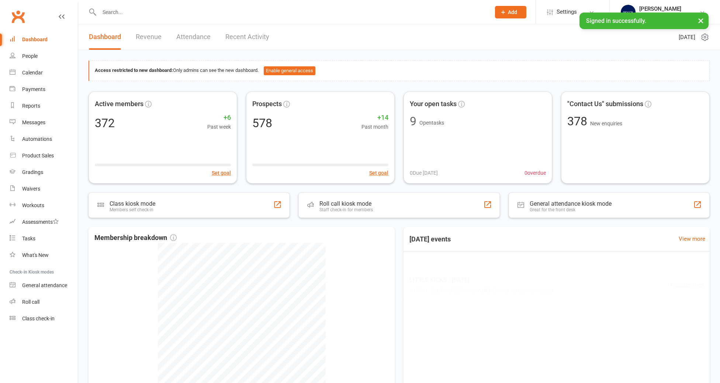 Image resolution: width=720 pixels, height=383 pixels. I want to click on div: Payments, so click(34, 89).